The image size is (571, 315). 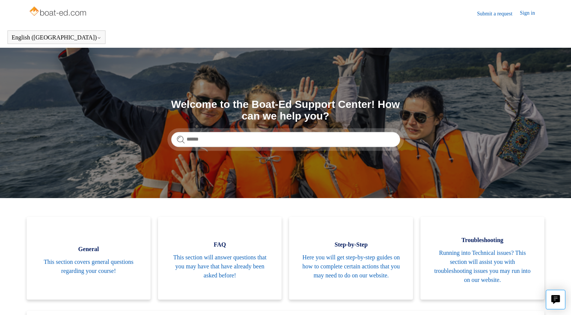 I want to click on a: Troubleshooting Running into Technical issues? This section will assist you with troubleshooting ..., so click(x=483, y=258).